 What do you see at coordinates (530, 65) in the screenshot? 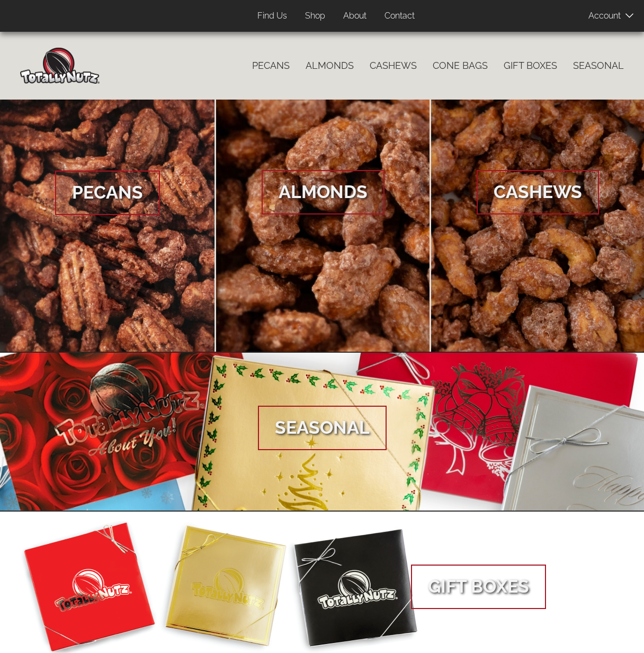
I see `a: Gift Boxes` at bounding box center [530, 65].